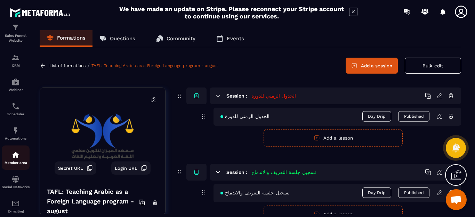 Image resolution: width=475 pixels, height=217 pixels. What do you see at coordinates (75, 168) in the screenshot?
I see `button: Secret URL` at bounding box center [75, 168].